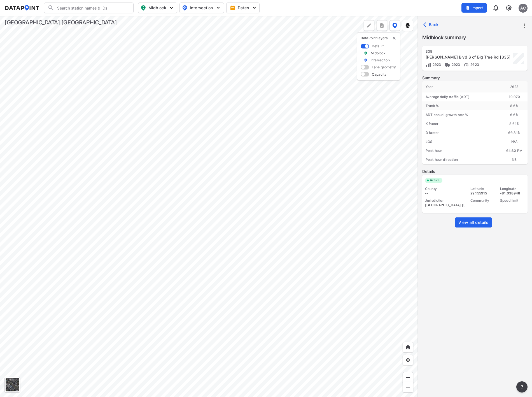  What do you see at coordinates (369, 25) in the screenshot?
I see `div: Polygon tool` at bounding box center [369, 25].